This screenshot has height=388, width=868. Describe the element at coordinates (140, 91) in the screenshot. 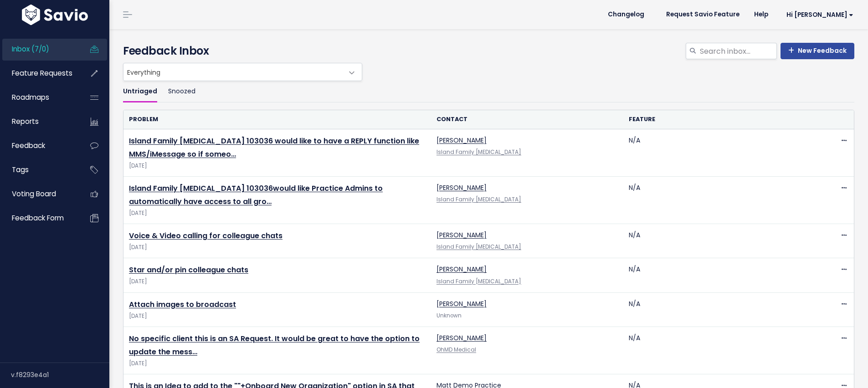

I see `a: Untriaged` at that location.